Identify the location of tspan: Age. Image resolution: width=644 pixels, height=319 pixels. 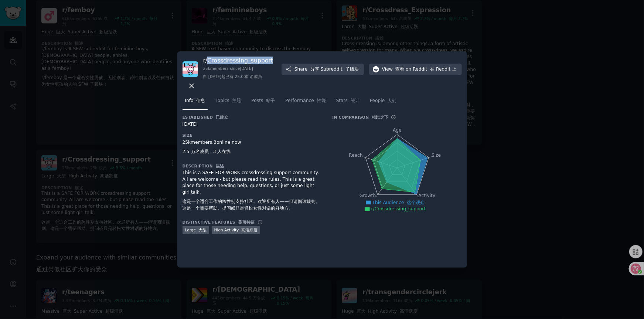
(397, 130).